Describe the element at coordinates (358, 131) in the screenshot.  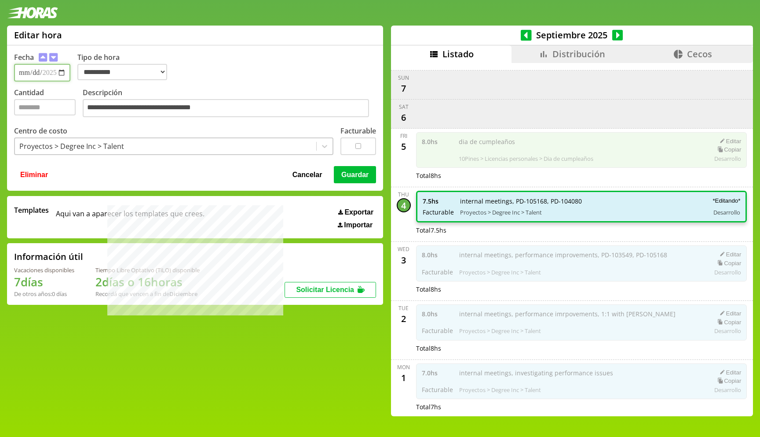
I see `label: Facturable` at that location.